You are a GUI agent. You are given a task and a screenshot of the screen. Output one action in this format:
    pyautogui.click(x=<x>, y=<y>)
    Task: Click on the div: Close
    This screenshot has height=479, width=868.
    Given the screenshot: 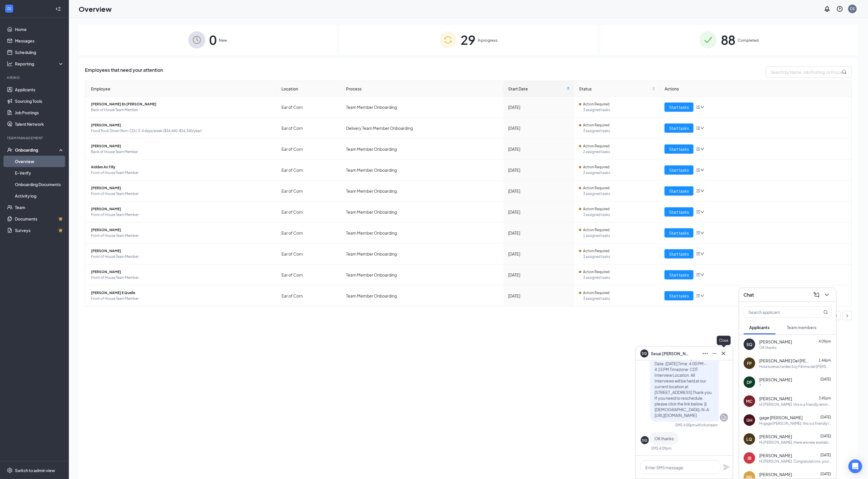 What is the action you would take?
    pyautogui.click(x=724, y=341)
    